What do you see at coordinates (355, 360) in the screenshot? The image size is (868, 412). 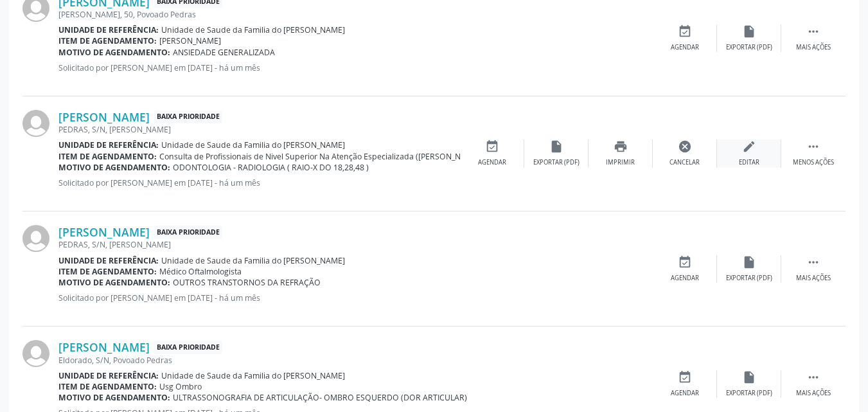 I see `div: Eldorado, S/N, Povoado Pedras` at bounding box center [355, 360].